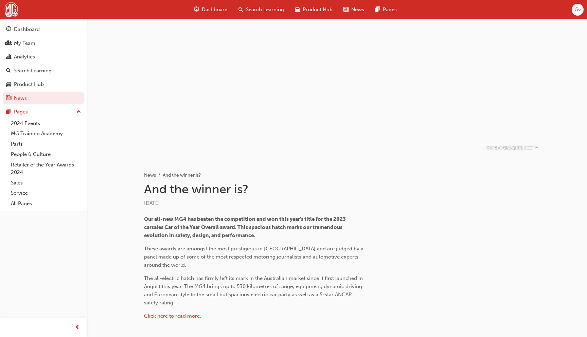 This screenshot has width=587, height=337. Describe the element at coordinates (265, 10) in the screenshot. I see `span: Search Learning` at that location.